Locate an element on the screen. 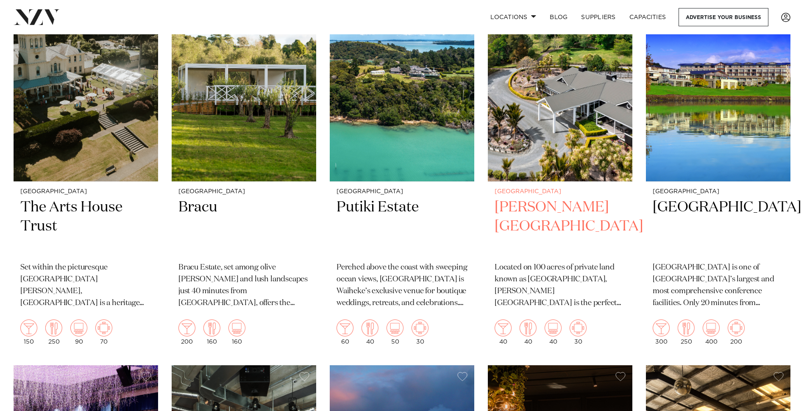 This screenshot has width=804, height=411. a: SUPPLIERS is located at coordinates (598, 17).